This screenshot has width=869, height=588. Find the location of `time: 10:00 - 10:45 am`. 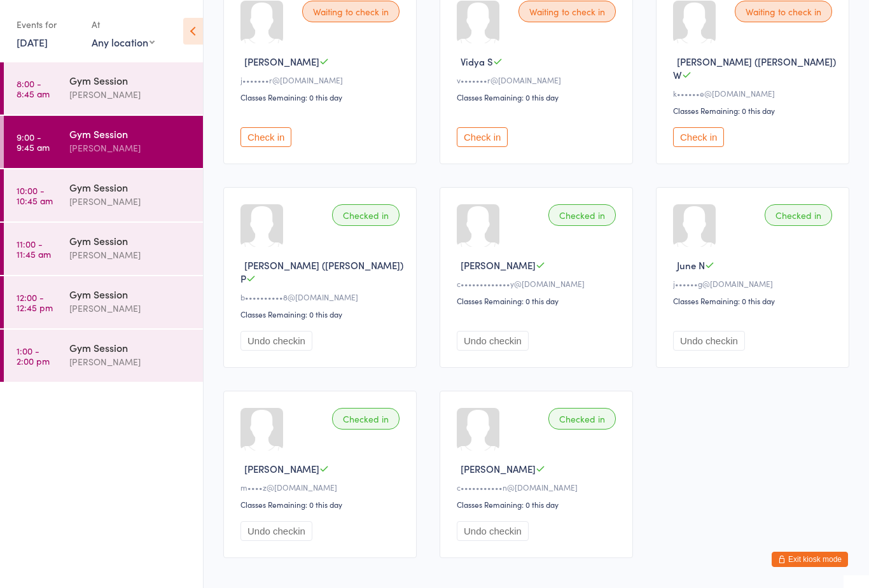

time: 10:00 - 10:45 am is located at coordinates (34, 196).